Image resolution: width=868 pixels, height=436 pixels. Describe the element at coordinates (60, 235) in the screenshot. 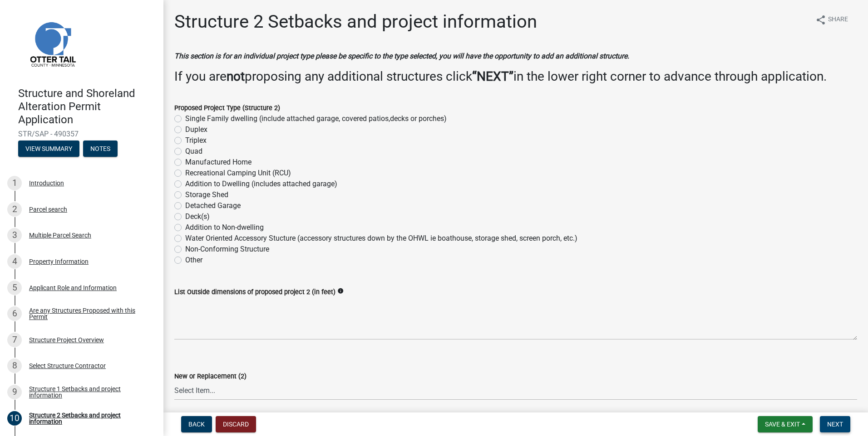

I see `div: Multiple Parcel Search` at that location.